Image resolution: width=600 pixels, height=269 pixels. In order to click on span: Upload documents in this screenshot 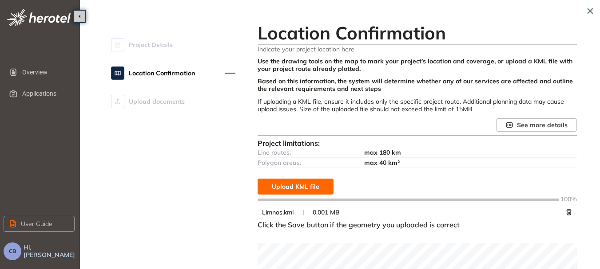, I will do `click(157, 102)`.